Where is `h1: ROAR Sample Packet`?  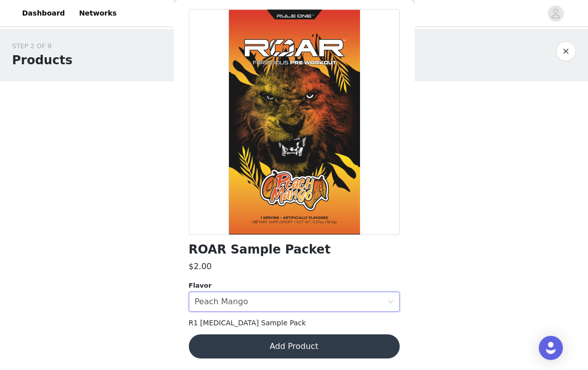 h1: ROAR Sample Packet is located at coordinates (260, 249).